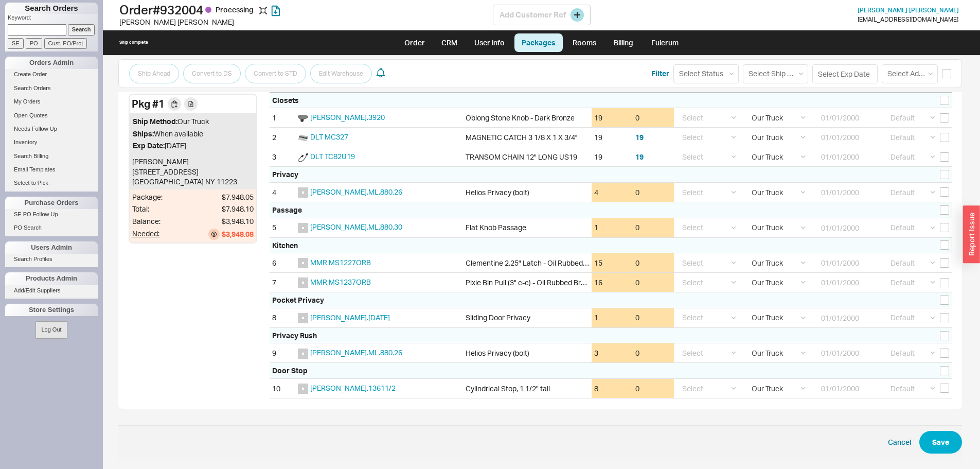  What do you see at coordinates (496, 227) in the screenshot?
I see `div: Flat Knob Passage` at bounding box center [496, 227].